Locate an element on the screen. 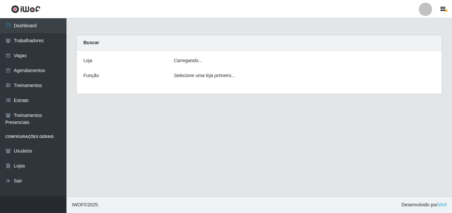  span: Desenvolvido por is located at coordinates (424, 205).